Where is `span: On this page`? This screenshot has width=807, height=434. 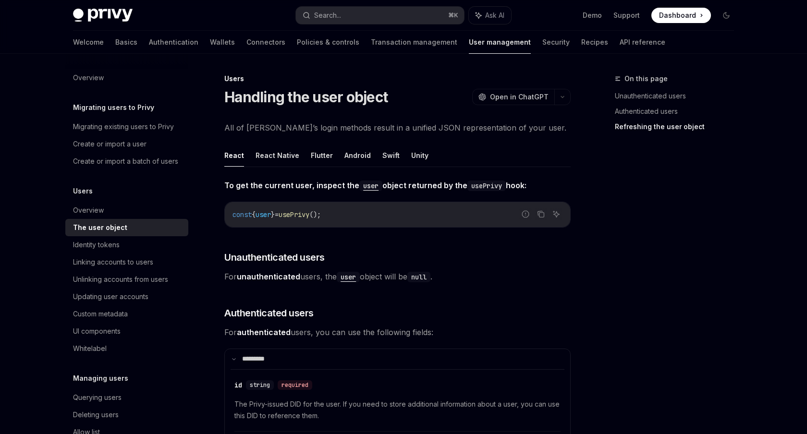
span: On this page is located at coordinates (646, 79).